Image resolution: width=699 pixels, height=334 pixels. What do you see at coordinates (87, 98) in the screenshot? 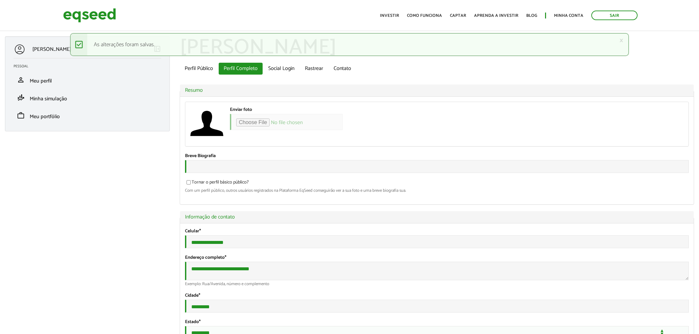
I see `a: finance_modeMinha simulação` at bounding box center [87, 98].